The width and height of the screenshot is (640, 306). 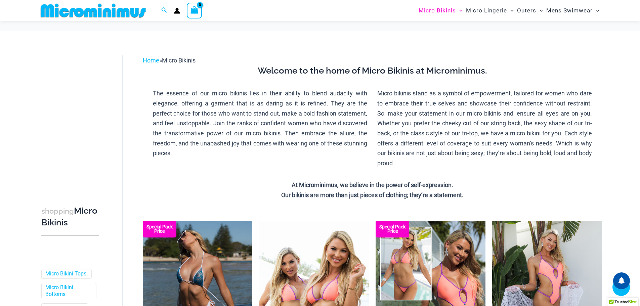 I want to click on img: MM SHOP LOGO FLAT, so click(x=93, y=10).